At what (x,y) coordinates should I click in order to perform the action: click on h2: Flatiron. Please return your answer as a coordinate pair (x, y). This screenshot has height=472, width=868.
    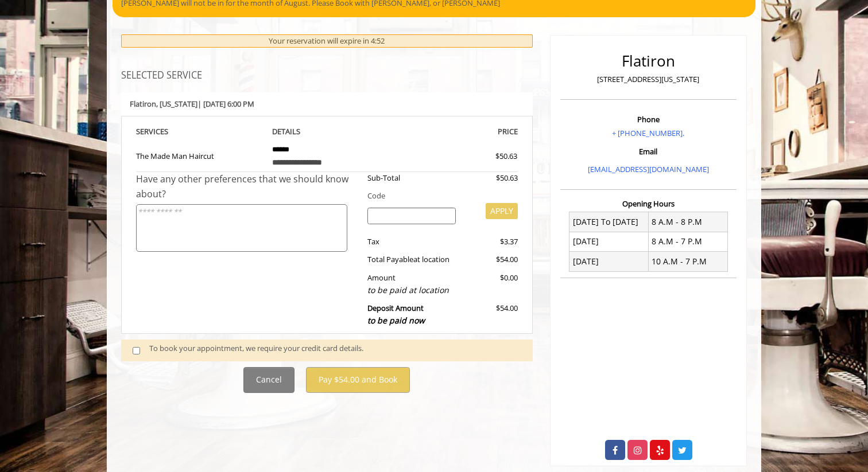
    Looking at the image, I should click on (648, 61).